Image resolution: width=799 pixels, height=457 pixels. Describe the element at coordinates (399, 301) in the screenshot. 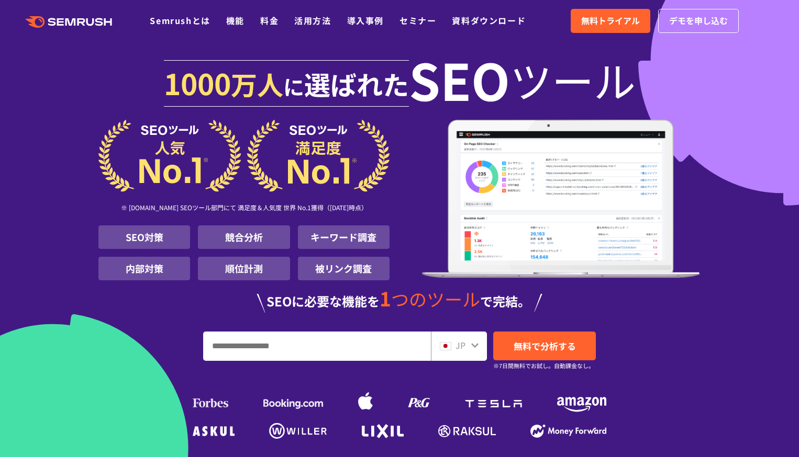

I see `div: SEOに必要な機能を` at that location.